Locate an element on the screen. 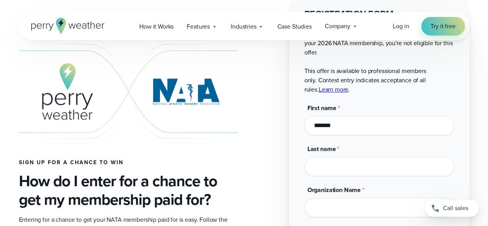 The width and height of the screenshot is (488, 226). span: Features is located at coordinates (198, 27).